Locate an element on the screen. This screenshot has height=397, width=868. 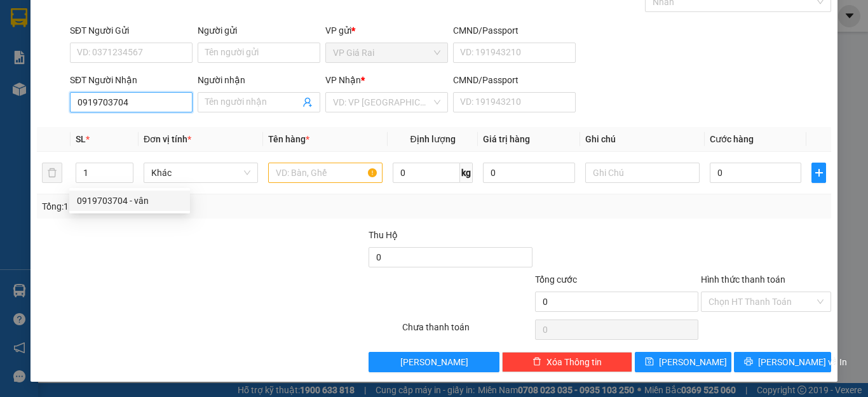
label: Hình thức thanh toán is located at coordinates (743, 279).